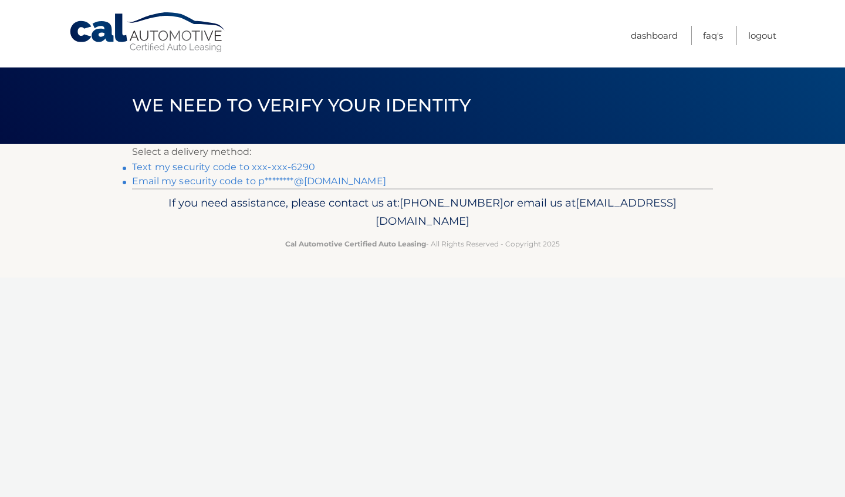 The image size is (845, 497). I want to click on p: If you need assistance, please contact us at: or email us at, so click(422, 212).